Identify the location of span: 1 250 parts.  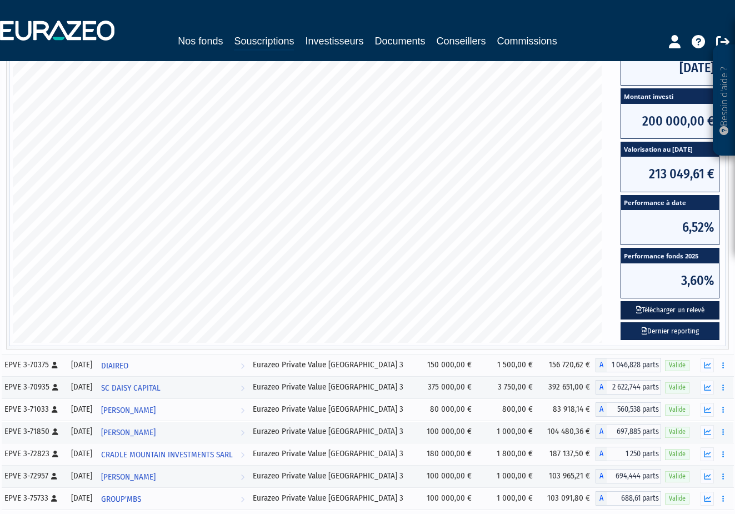
(634, 454).